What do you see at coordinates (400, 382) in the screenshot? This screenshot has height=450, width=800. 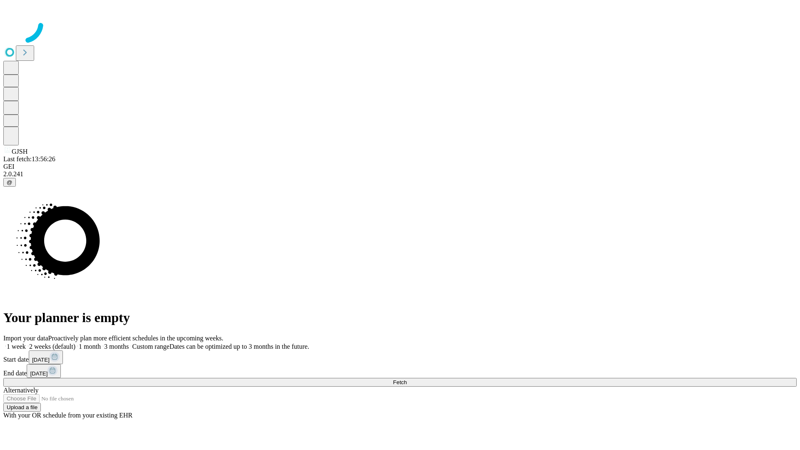 I see `span: Fetch` at bounding box center [400, 382].